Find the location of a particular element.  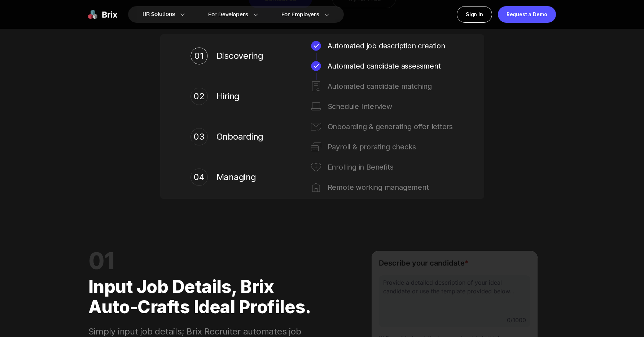

div: 04 is located at coordinates (199, 177).